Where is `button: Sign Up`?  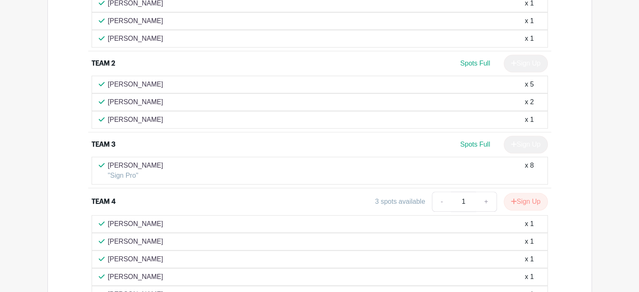
button: Sign Up is located at coordinates (525, 202).